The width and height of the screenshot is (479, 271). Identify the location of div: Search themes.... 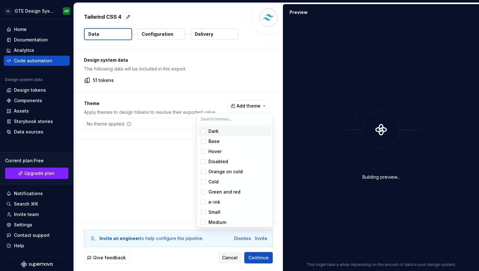
(235, 176).